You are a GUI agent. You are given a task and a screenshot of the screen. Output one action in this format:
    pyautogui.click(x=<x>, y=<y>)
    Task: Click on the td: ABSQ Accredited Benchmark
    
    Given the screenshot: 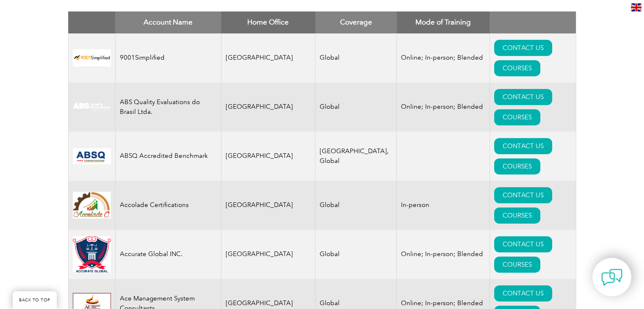 What is the action you would take?
    pyautogui.click(x=168, y=157)
    